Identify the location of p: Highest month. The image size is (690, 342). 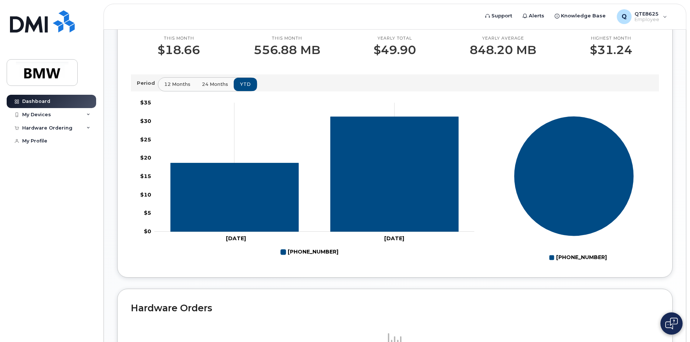
(611, 38).